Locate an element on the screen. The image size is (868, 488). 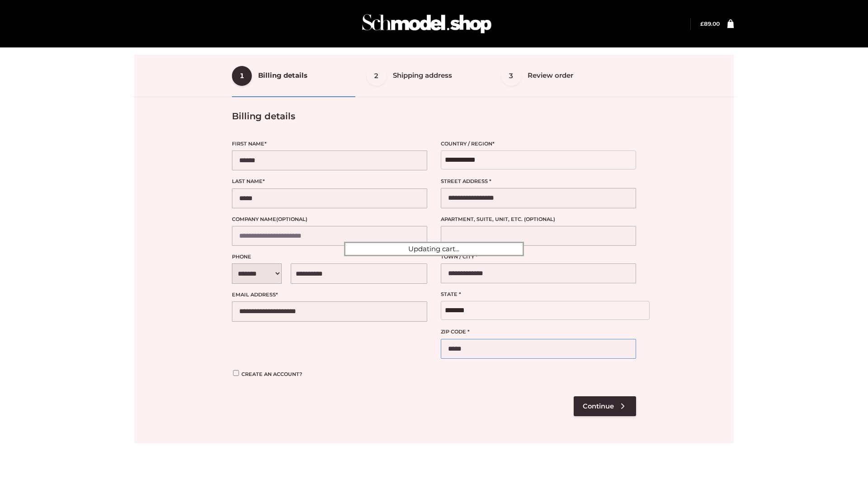
div: Updating cart... is located at coordinates (434, 249).